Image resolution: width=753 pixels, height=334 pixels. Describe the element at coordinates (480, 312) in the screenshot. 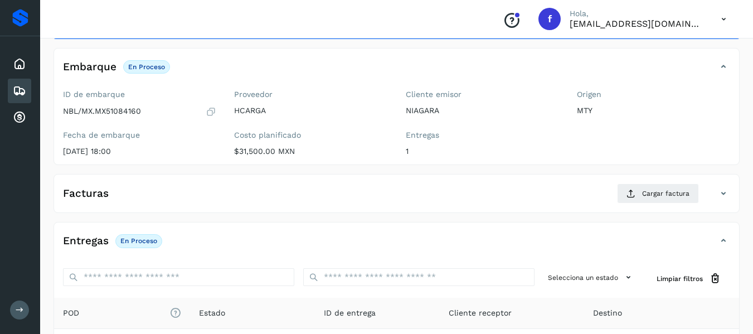

I see `span: Cliente receptor` at that location.